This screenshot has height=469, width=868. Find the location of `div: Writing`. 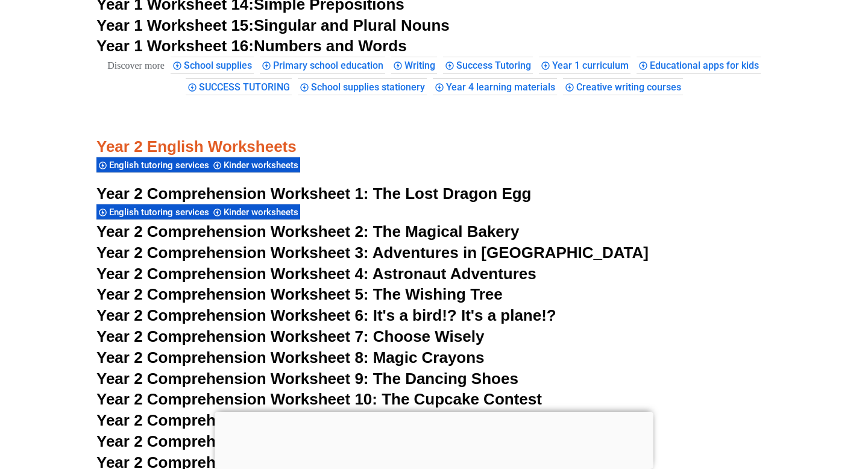

div: Writing is located at coordinates (414, 65).